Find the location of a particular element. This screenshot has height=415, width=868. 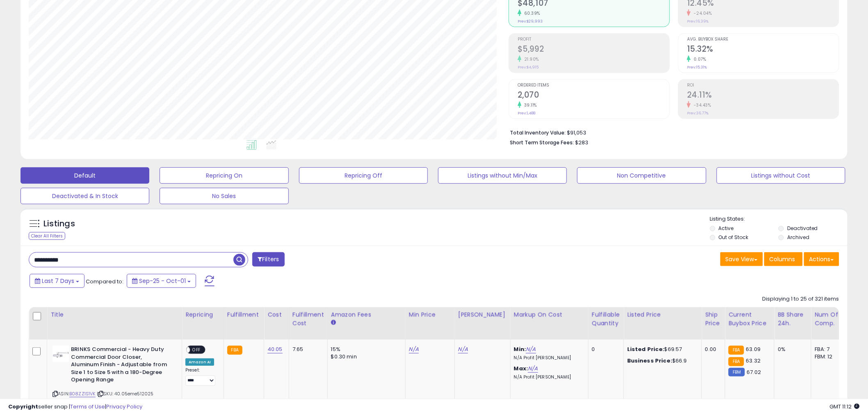

span: Sep-25 - Oct-01 is located at coordinates (162, 281).